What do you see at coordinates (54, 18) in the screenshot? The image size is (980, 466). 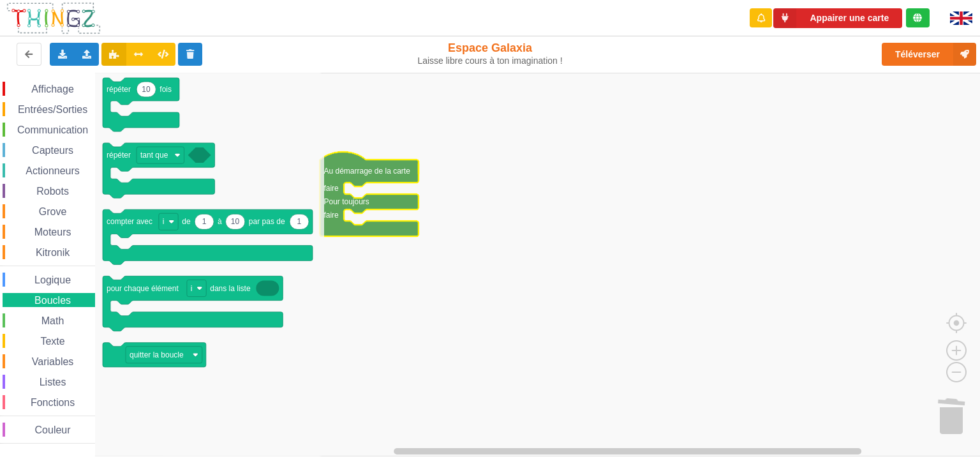 I see `img: thingz_logo.png` at bounding box center [54, 18].